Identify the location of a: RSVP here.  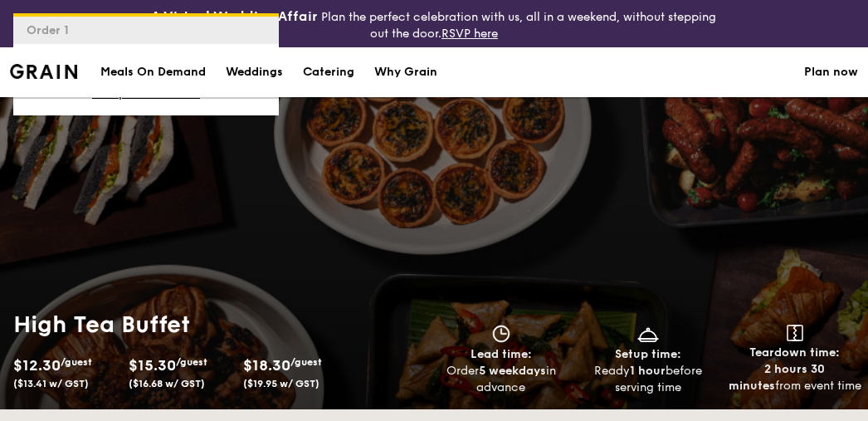
(470, 33).